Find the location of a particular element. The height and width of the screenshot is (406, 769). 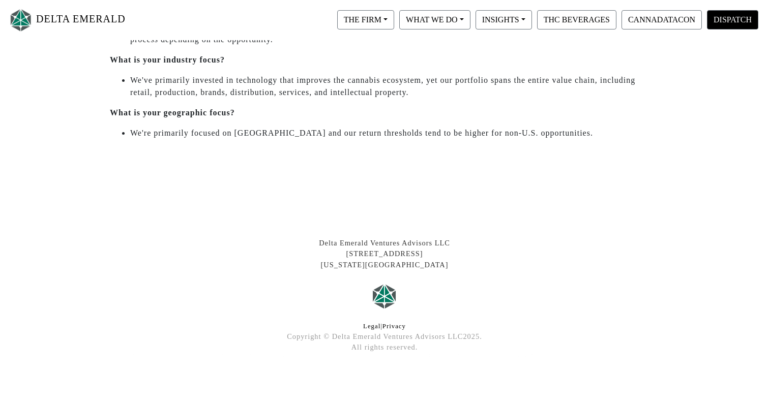

button: THE FIRM is located at coordinates (366, 20).